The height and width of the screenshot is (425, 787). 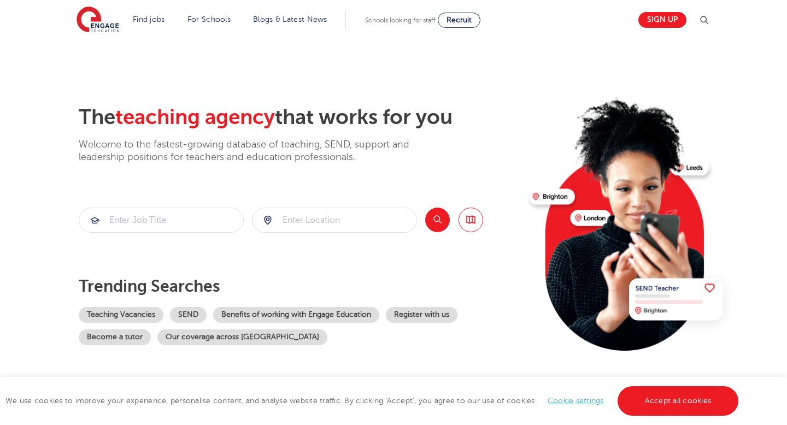 What do you see at coordinates (149, 19) in the screenshot?
I see `a: Find jobs` at bounding box center [149, 19].